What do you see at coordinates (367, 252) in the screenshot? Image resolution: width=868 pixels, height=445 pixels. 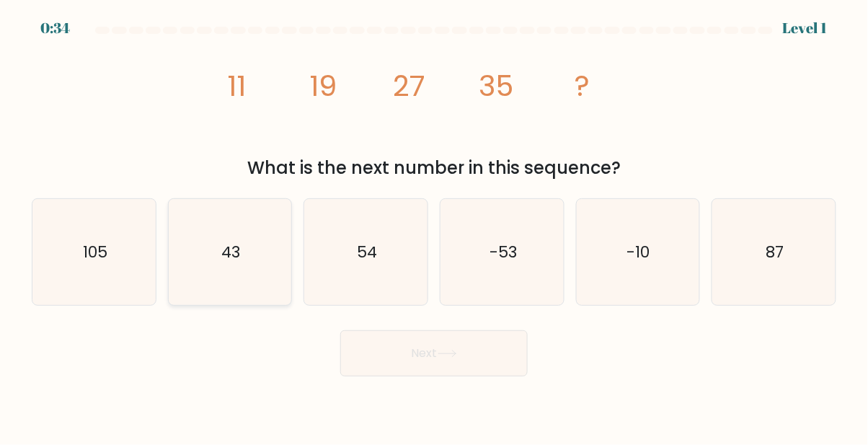 I see `text: 54` at bounding box center [367, 252].